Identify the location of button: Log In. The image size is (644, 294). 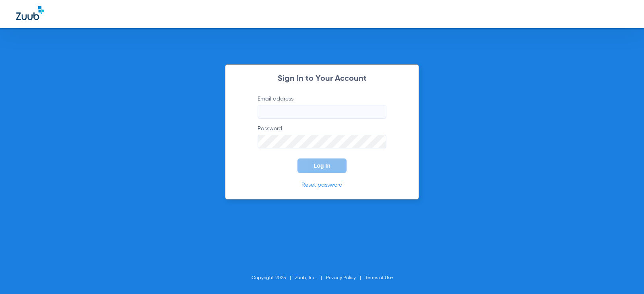
(322, 166).